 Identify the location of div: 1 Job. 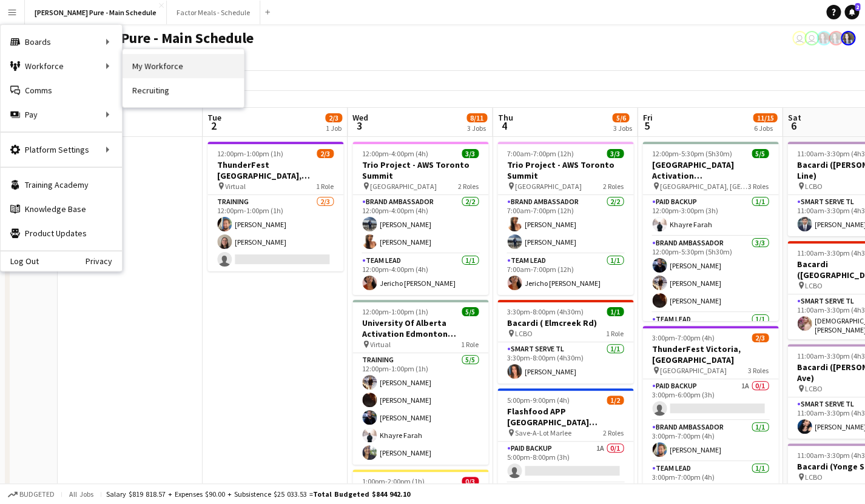
(333, 128).